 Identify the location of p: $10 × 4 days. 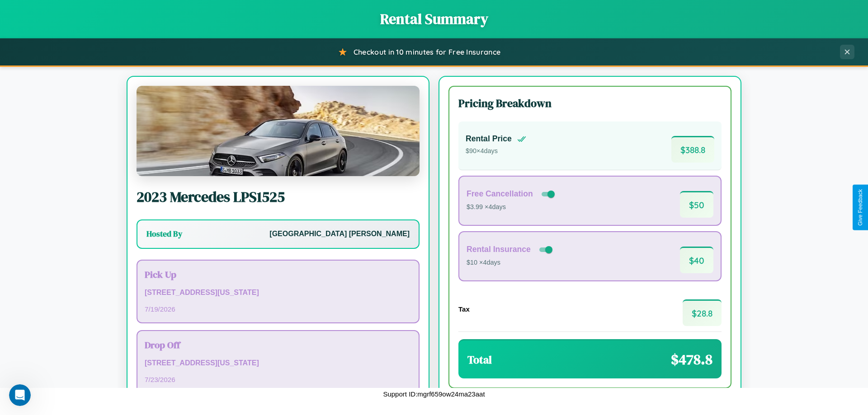
(510, 263).